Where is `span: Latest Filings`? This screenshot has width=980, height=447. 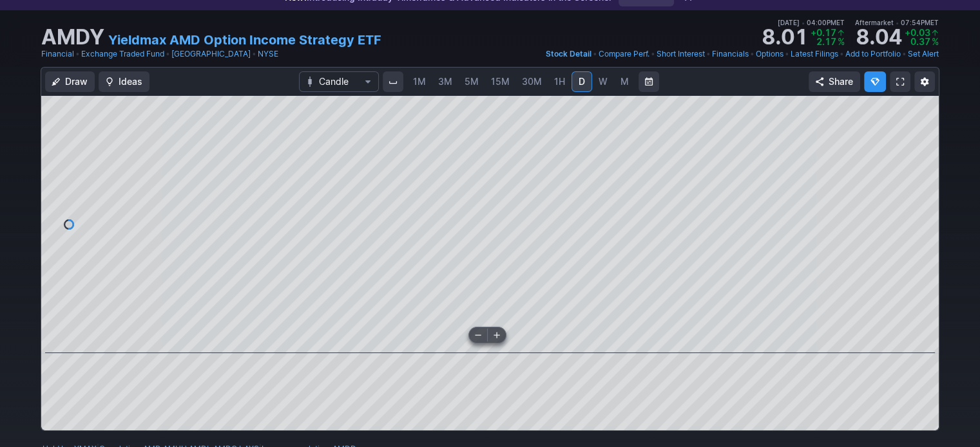 span: Latest Filings is located at coordinates (815, 53).